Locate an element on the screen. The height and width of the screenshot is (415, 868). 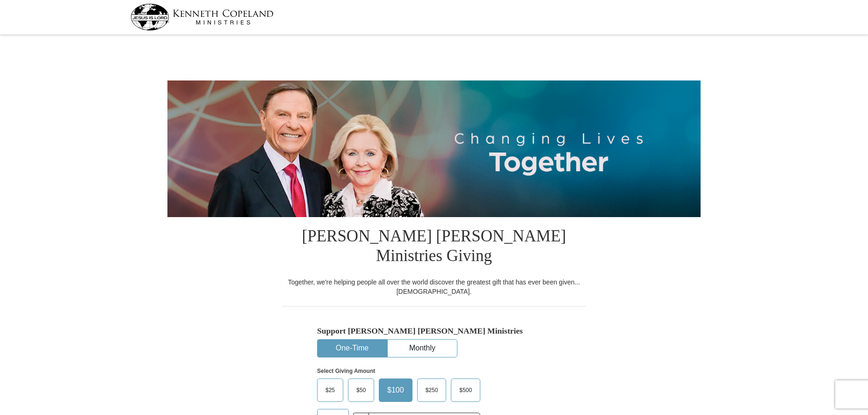
span: $50 is located at coordinates (361, 390).